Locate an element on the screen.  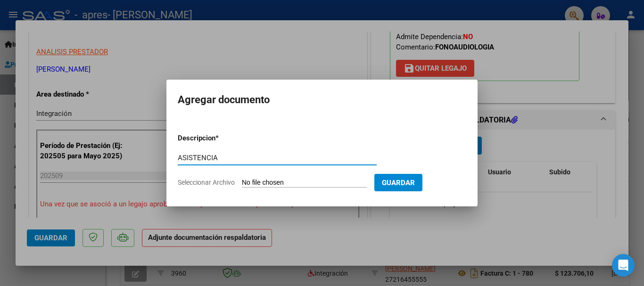
h2: Agregar documento is located at coordinates (322, 100).